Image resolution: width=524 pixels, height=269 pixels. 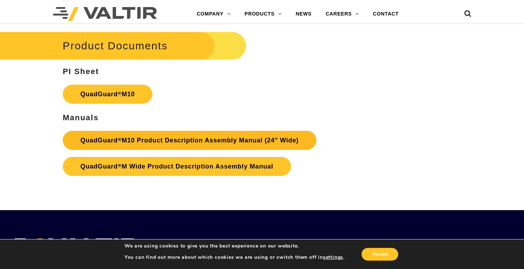 I want to click on h2: MEDIA CENTER, so click(x=300, y=241).